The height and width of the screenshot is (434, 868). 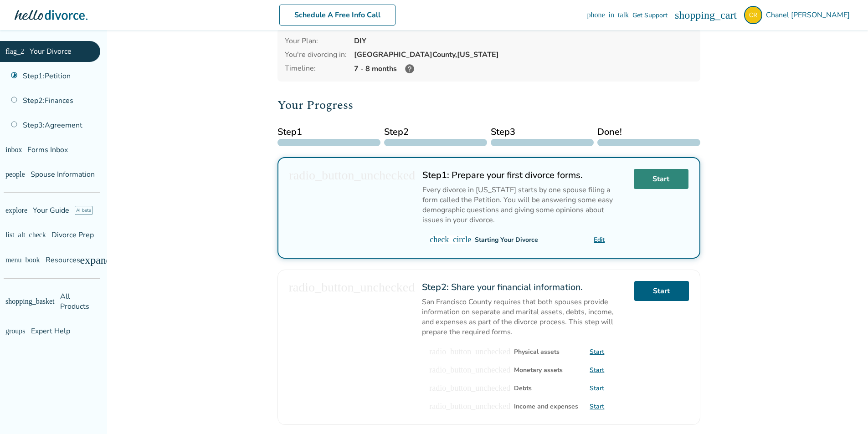 I want to click on div: Monetary assets, so click(x=538, y=370).